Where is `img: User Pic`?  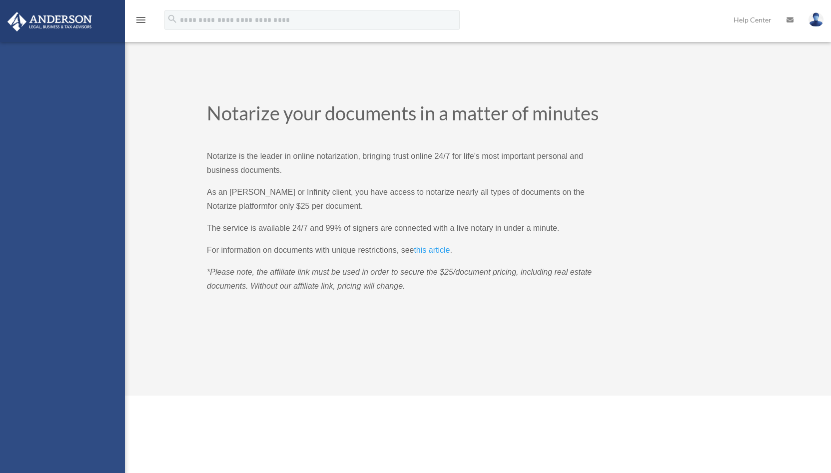 img: User Pic is located at coordinates (816, 19).